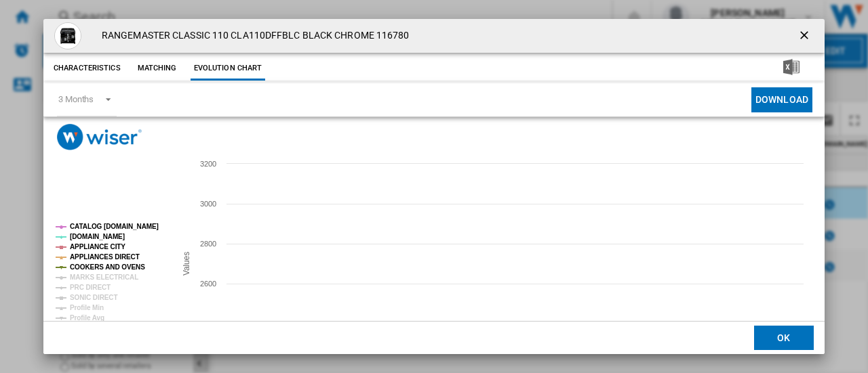 The width and height of the screenshot is (868, 373). Describe the element at coordinates (90, 288) in the screenshot. I see `tspan: PRC DIRECT` at that location.